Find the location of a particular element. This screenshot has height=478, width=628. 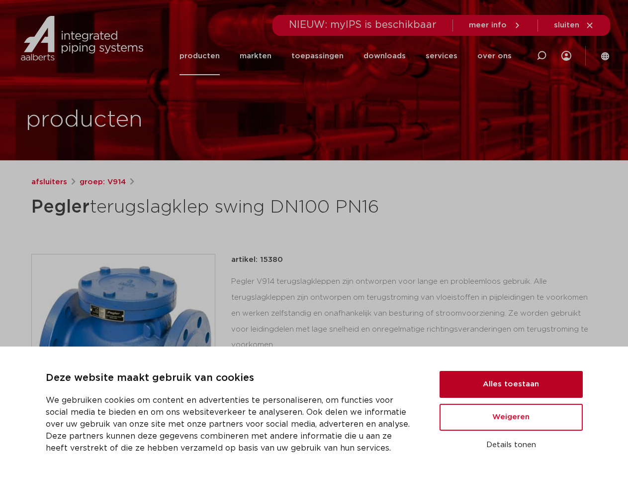

a: downloads is located at coordinates (385, 56).